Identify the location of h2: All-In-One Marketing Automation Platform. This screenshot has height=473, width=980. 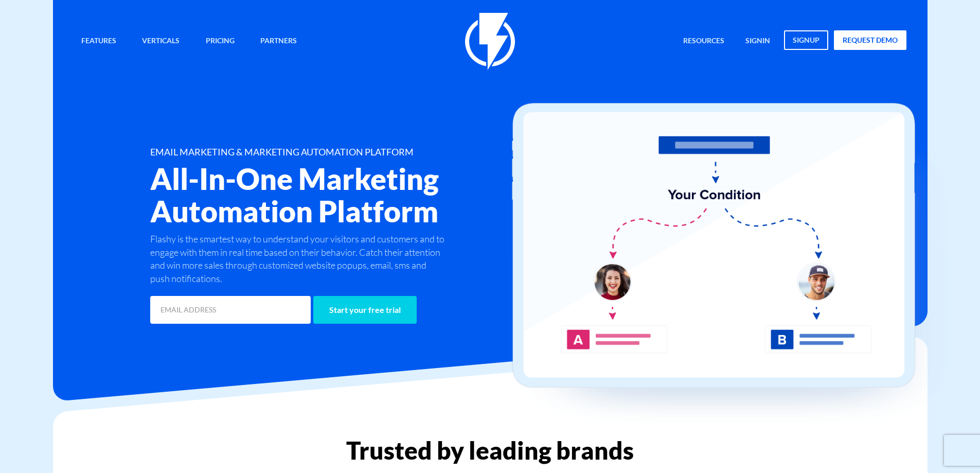
(351, 195).